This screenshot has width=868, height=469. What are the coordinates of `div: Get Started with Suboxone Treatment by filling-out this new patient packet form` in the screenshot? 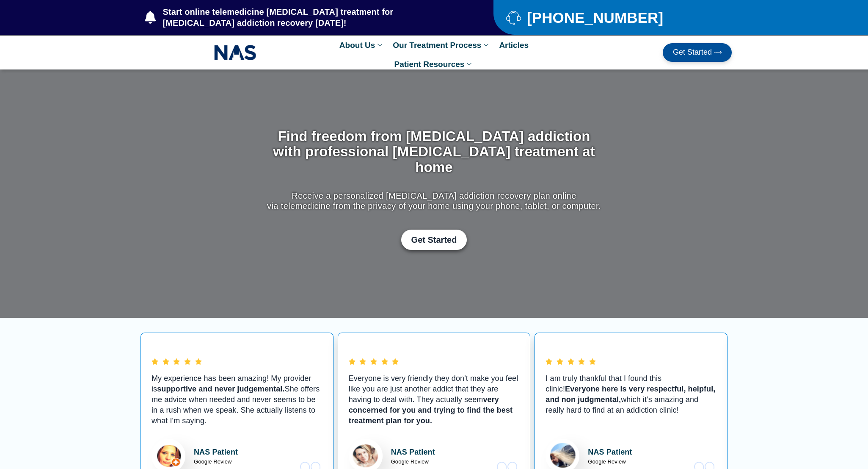 It's located at (434, 240).